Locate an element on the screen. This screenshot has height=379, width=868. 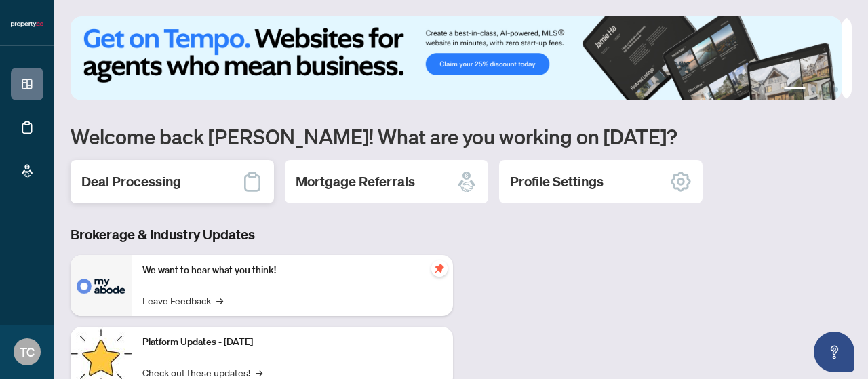
img: Slide 0 is located at coordinates (456, 58).